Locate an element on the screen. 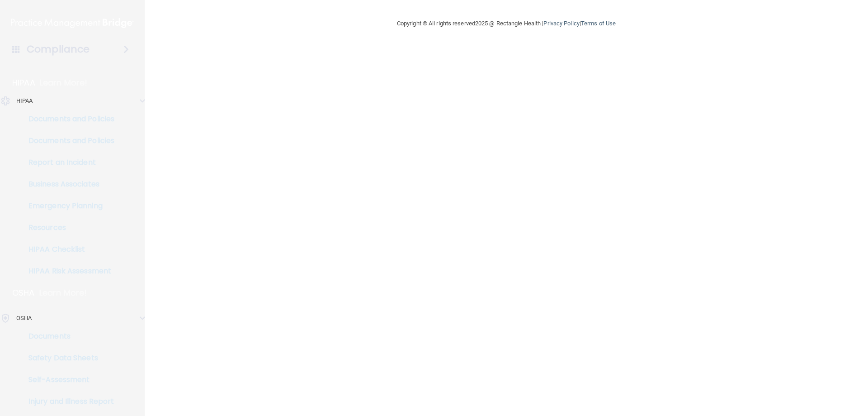 The width and height of the screenshot is (868, 416). a: Privacy Policy is located at coordinates (561, 23).